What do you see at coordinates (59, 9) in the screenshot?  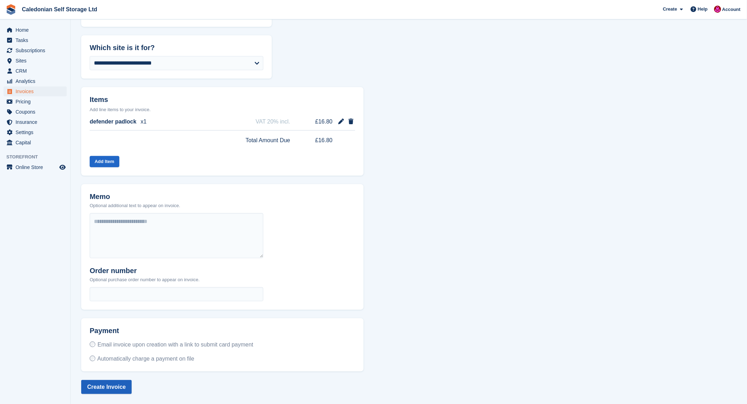 I see `a: Caledonian Self Storage Ltd` at bounding box center [59, 9].